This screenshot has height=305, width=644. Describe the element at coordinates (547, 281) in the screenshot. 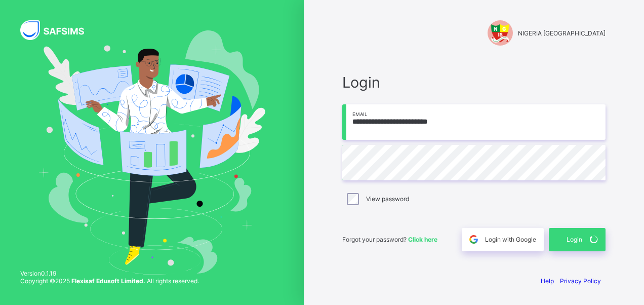

I see `a: Help` at that location.